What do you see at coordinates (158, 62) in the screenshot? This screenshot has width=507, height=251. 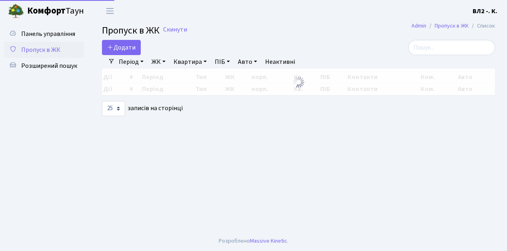 I see `a: ЖК` at bounding box center [158, 62].